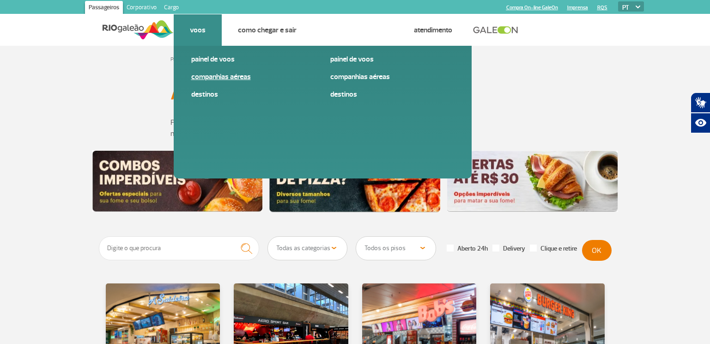 The image size is (710, 344). What do you see at coordinates (467, 249) in the screenshot?
I see `label: Aberto 24h` at bounding box center [467, 249].